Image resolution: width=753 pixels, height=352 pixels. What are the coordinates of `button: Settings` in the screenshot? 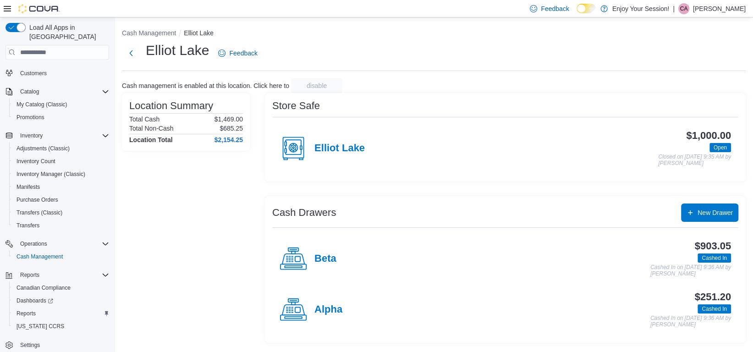 It's located at (57, 345).